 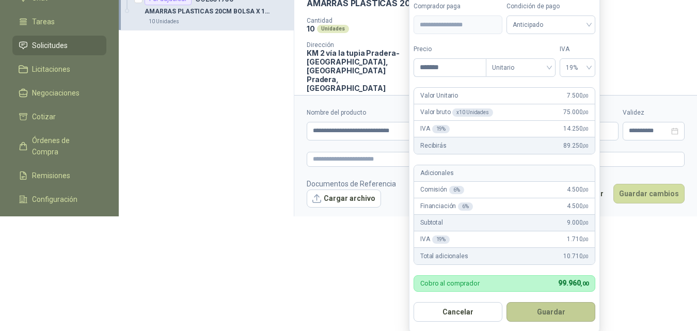 I want to click on span: 99.960, so click(x=573, y=283).